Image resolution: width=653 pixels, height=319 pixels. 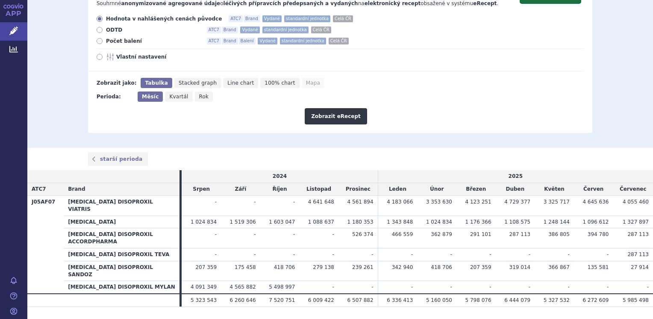 I want to click on span: Tabulka, so click(x=156, y=83).